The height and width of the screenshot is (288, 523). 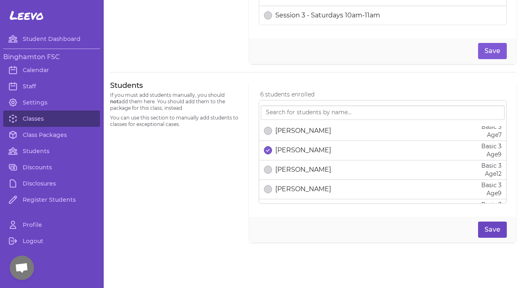 What do you see at coordinates (114, 101) in the screenshot?
I see `span: not` at bounding box center [114, 101].